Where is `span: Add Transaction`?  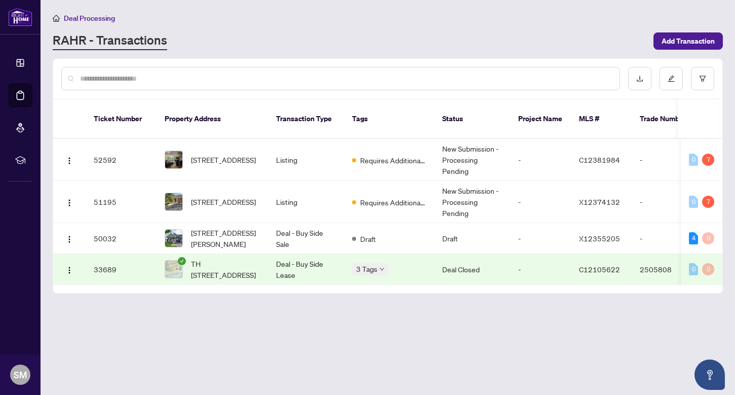 span: Add Transaction is located at coordinates (688, 41).